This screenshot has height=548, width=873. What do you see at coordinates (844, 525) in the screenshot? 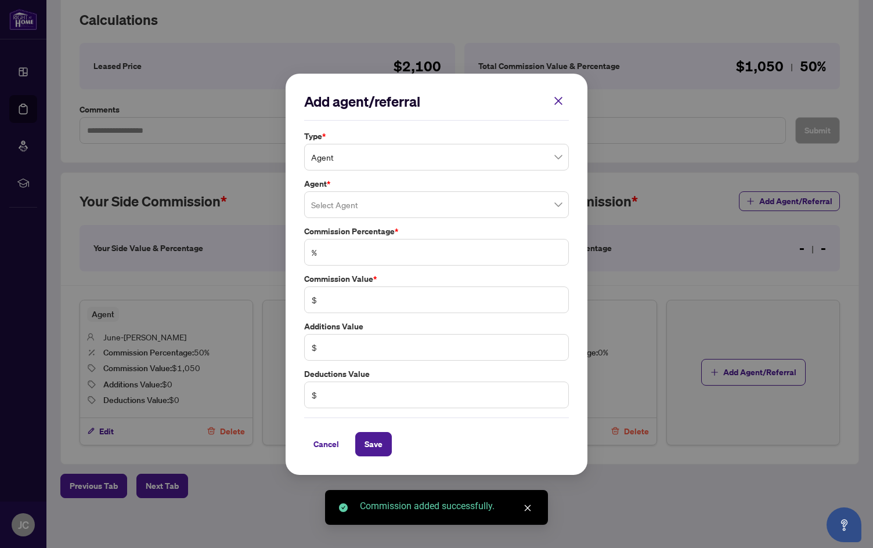
I see `button: Open asap` at bounding box center [844, 525].